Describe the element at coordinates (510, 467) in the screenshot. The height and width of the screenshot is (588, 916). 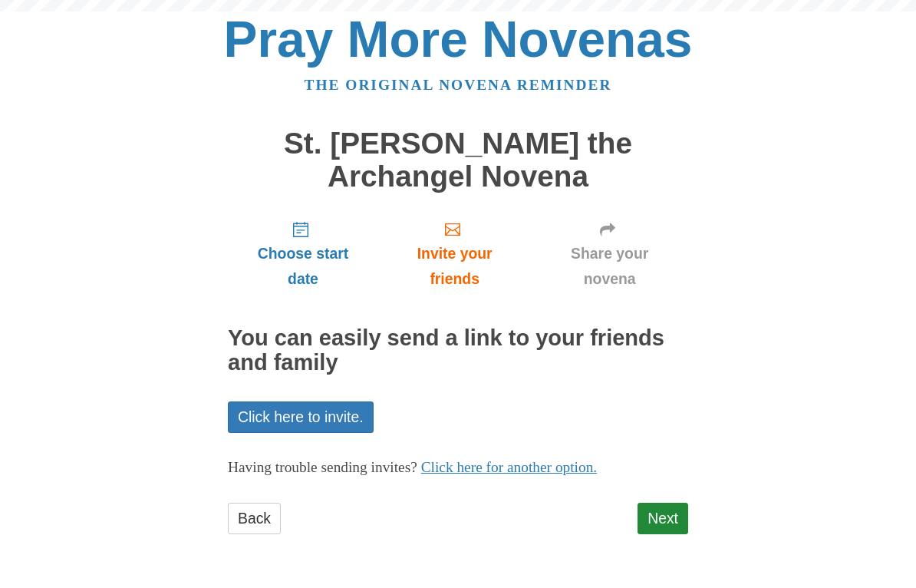
I see `a: Click here for another option.` at that location.